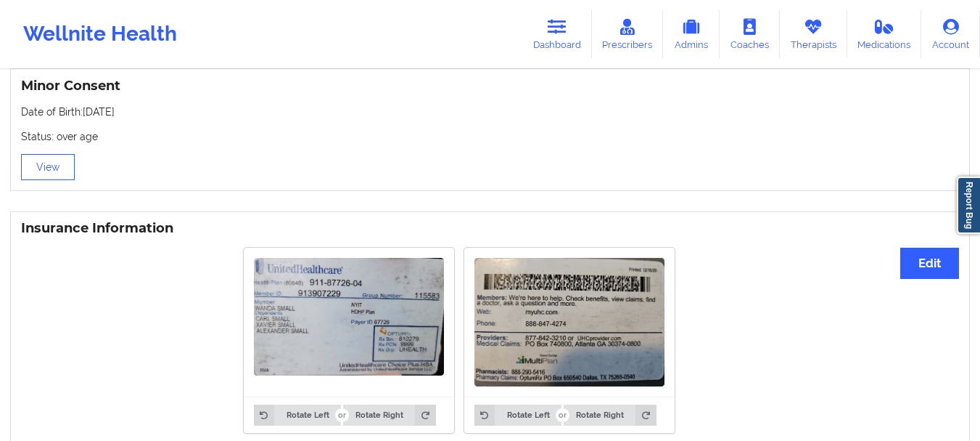 The height and width of the screenshot is (441, 980). What do you see at coordinates (490, 228) in the screenshot?
I see `h3: Insurance Information` at bounding box center [490, 228].